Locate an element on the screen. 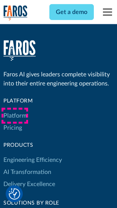  img: Revisit consent button is located at coordinates (14, 194).